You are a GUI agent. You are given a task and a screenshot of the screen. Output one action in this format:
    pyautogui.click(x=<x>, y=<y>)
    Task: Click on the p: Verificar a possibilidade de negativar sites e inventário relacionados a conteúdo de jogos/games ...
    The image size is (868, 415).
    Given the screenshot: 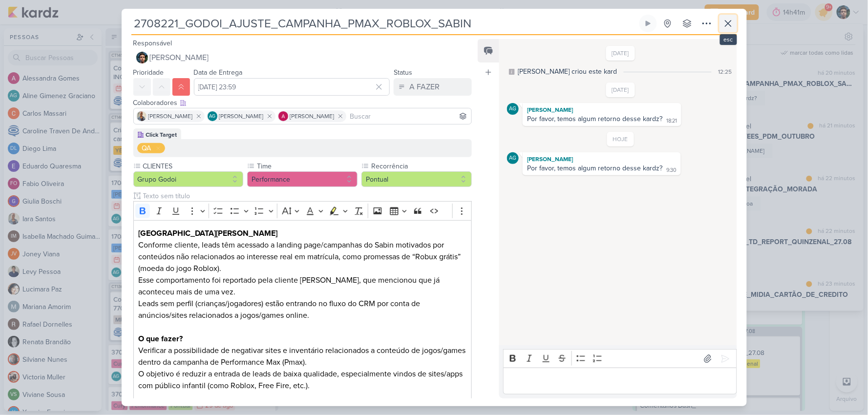 What is the action you would take?
    pyautogui.click(x=302, y=356)
    